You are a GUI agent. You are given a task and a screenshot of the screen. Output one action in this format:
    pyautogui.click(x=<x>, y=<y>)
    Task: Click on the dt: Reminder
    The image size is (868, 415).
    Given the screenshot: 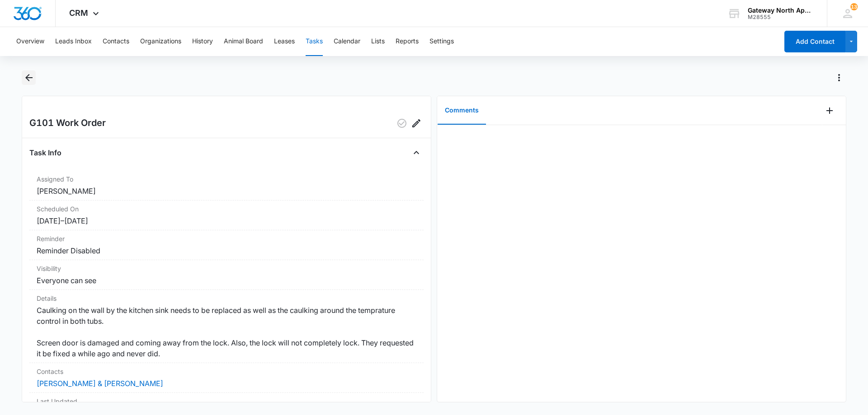 What is the action you would take?
    pyautogui.click(x=226, y=239)
    